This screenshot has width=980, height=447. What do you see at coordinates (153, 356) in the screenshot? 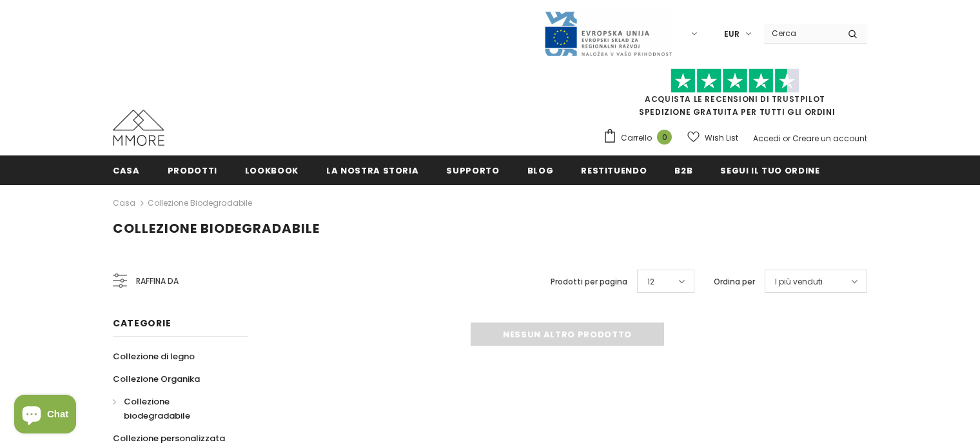
I see `span: Collezione di legno` at bounding box center [153, 356].